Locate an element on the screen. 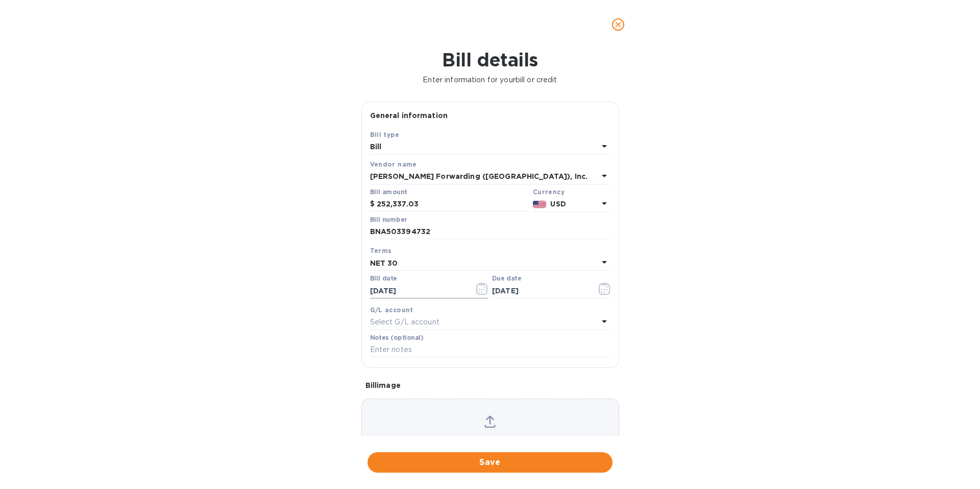 This screenshot has width=980, height=489. label: Bill number is located at coordinates (388, 220).